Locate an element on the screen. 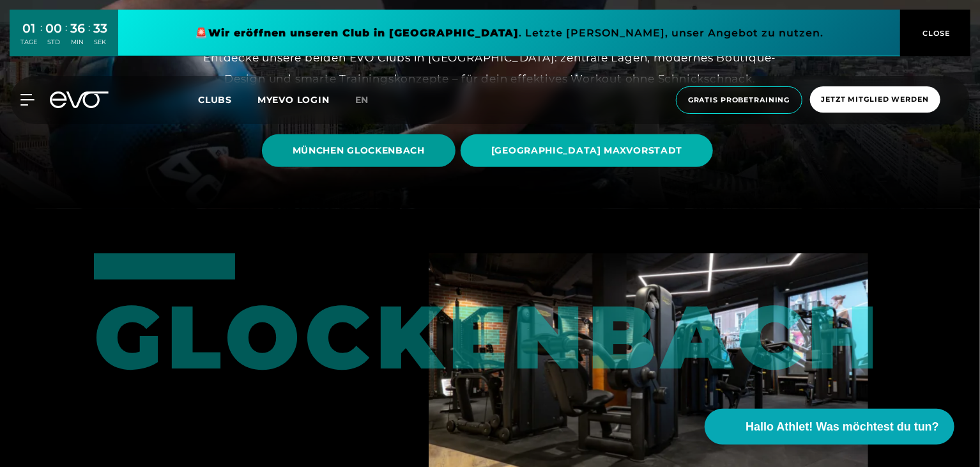  button: CLOSE is located at coordinates (935, 33).